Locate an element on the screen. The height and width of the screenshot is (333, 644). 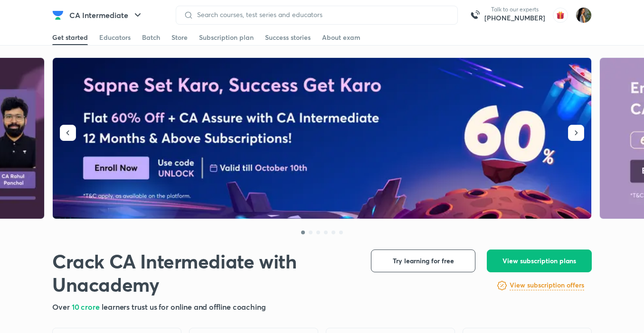
button: Try learning for free is located at coordinates (423, 261).